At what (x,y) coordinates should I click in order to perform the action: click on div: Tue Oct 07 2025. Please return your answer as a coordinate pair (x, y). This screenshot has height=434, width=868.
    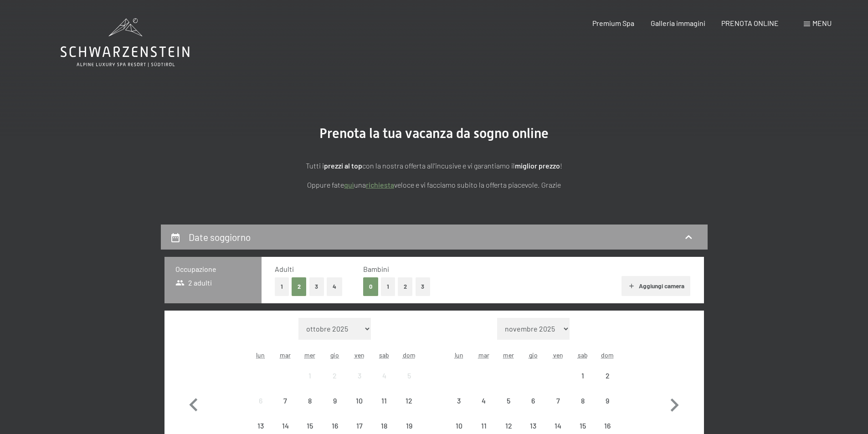
    Looking at the image, I should click on (285, 401).